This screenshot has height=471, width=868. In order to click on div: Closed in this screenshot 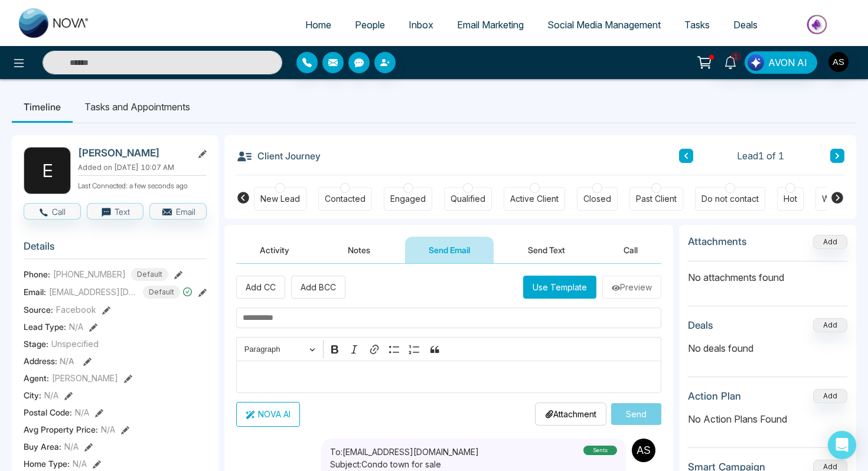, I will do `click(597, 199)`.